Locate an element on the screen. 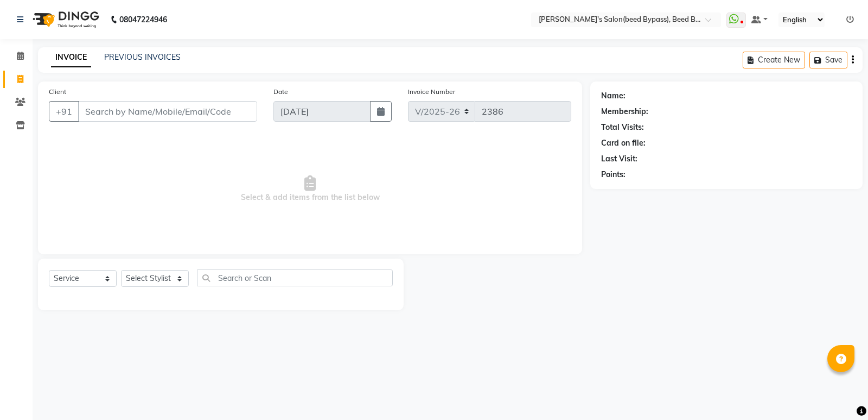 This screenshot has width=868, height=420. a: INVOICE is located at coordinates (71, 58).